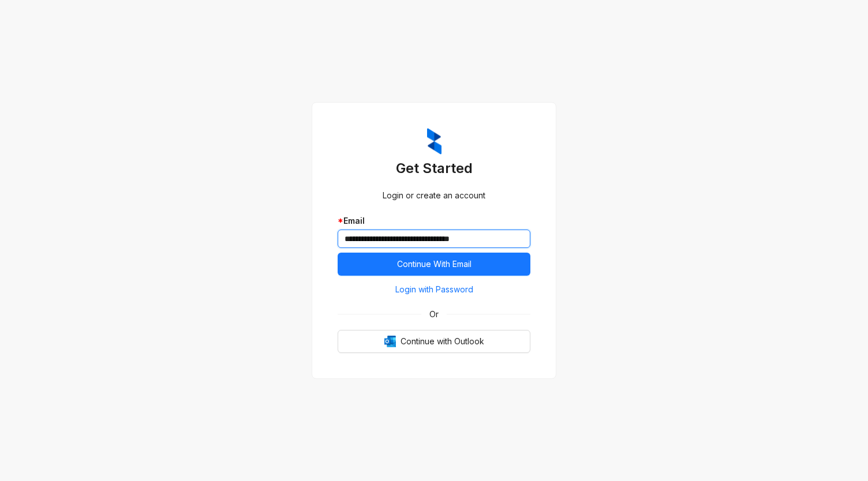  I want to click on span: Or, so click(434, 314).